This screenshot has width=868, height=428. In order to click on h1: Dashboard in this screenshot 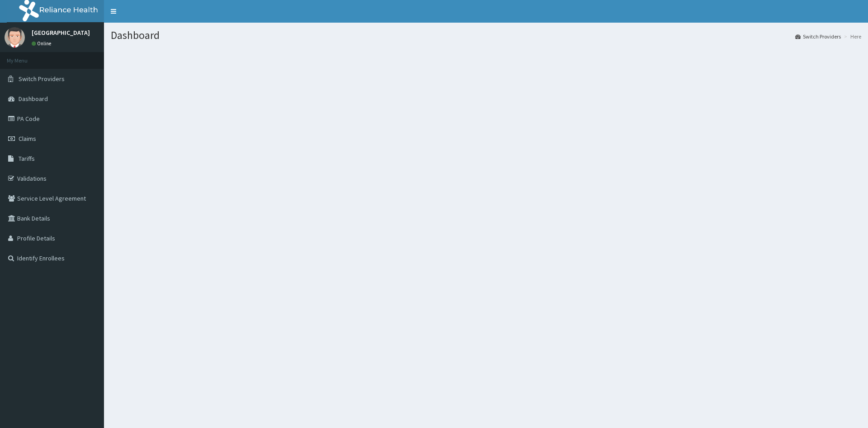, I will do `click(486, 35)`.